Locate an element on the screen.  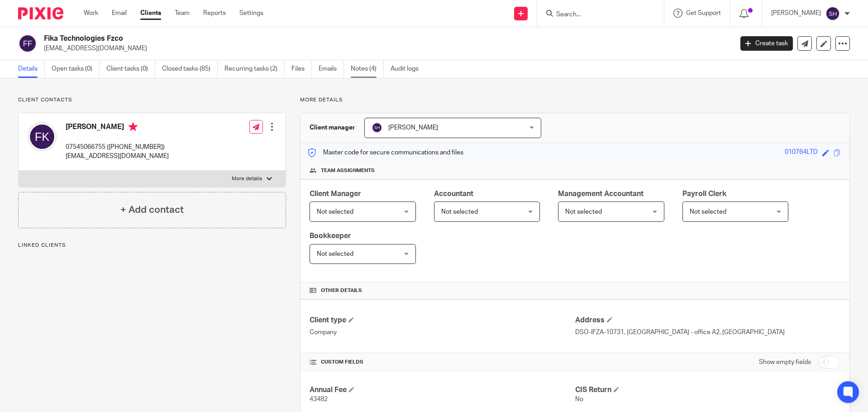
h4: CIS Return is located at coordinates (708, 390).